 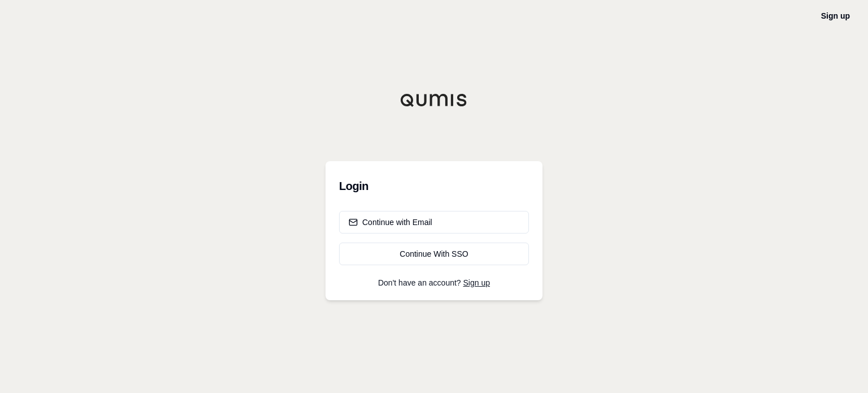 What do you see at coordinates (434, 283) in the screenshot?
I see `p: Don't have an account?` at bounding box center [434, 283].